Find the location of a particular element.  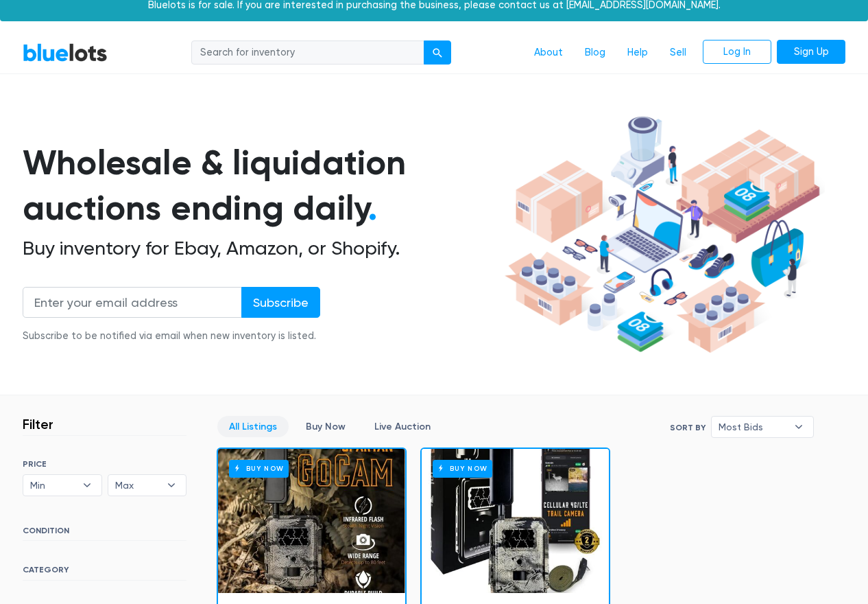

h6: PRICE is located at coordinates (105, 464).